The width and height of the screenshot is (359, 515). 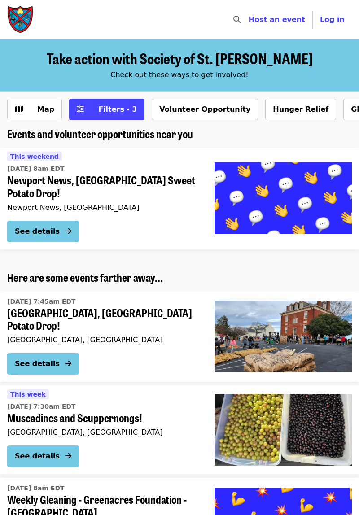 I want to click on div: Check out these ways to get involved!, so click(x=180, y=75).